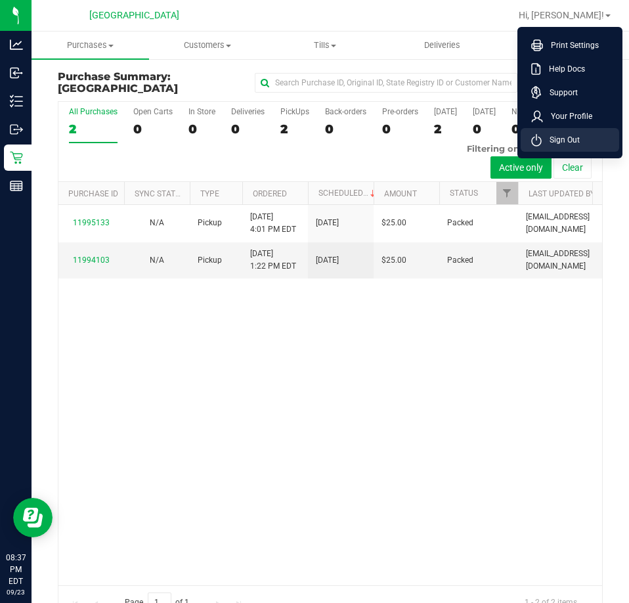 This screenshot has height=603, width=629. I want to click on a: Purchases, so click(90, 45).